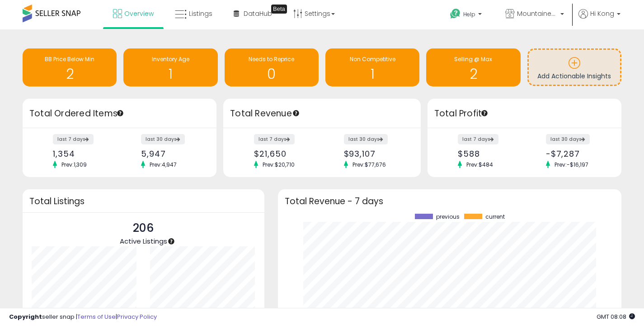  I want to click on span: Add Actionable Insights, so click(574, 76).